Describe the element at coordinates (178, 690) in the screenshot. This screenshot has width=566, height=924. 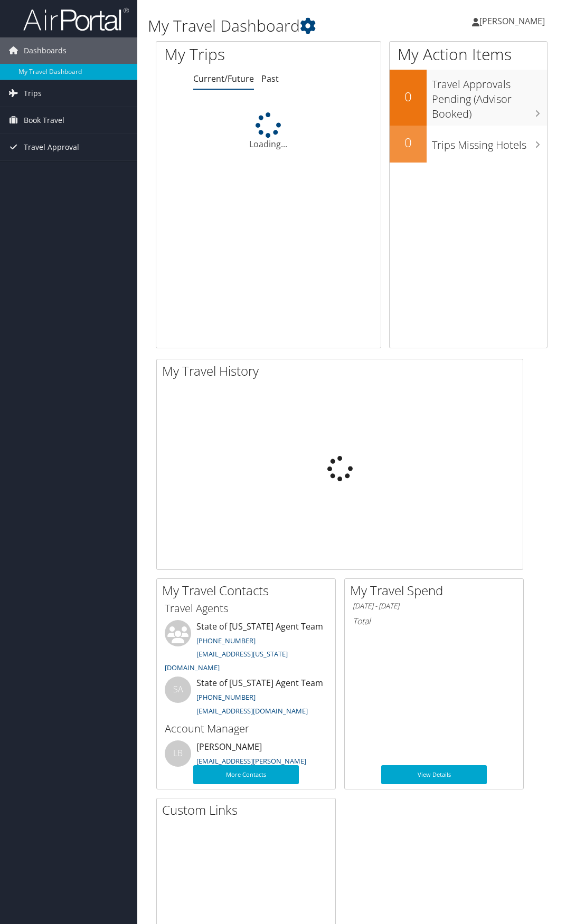
I see `div: SA` at that location.